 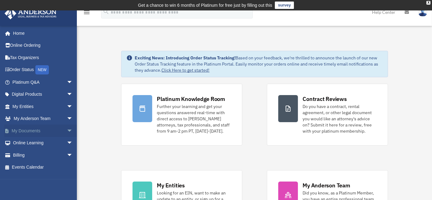 What do you see at coordinates (43, 143) in the screenshot?
I see `a: Online Learningarrow_drop_down` at bounding box center [43, 143].